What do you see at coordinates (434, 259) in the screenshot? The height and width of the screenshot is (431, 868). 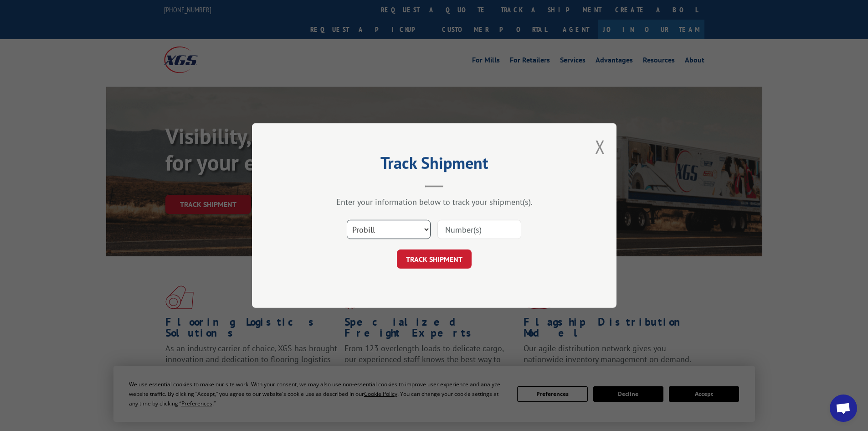 I see `button: TRACK SHIPMENT` at bounding box center [434, 259].